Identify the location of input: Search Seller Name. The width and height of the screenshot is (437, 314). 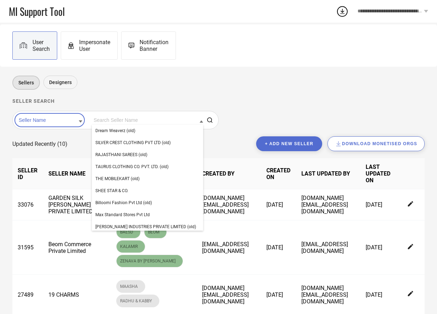
(147, 120).